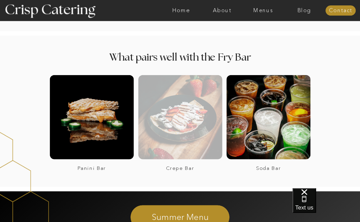  What do you see at coordinates (181, 10) in the screenshot?
I see `nav: Home` at bounding box center [181, 10].